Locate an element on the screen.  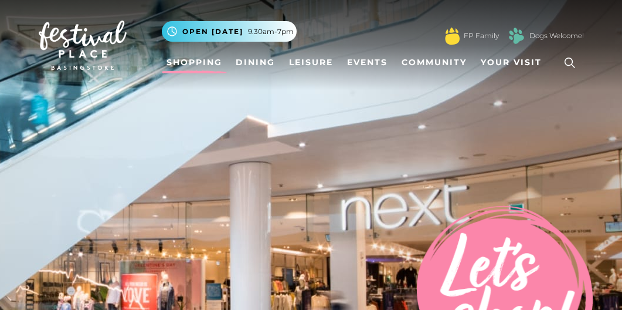
a: Events is located at coordinates (367, 62).